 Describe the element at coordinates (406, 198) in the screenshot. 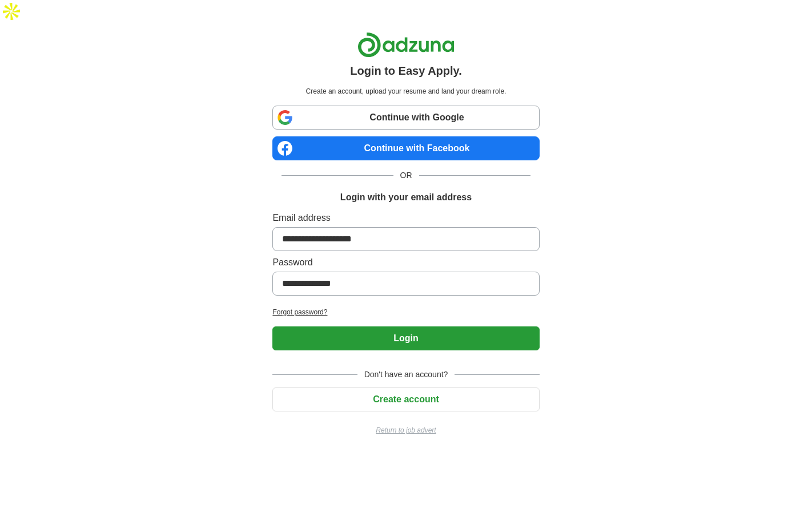

I see `h1: Login with your email address` at that location.